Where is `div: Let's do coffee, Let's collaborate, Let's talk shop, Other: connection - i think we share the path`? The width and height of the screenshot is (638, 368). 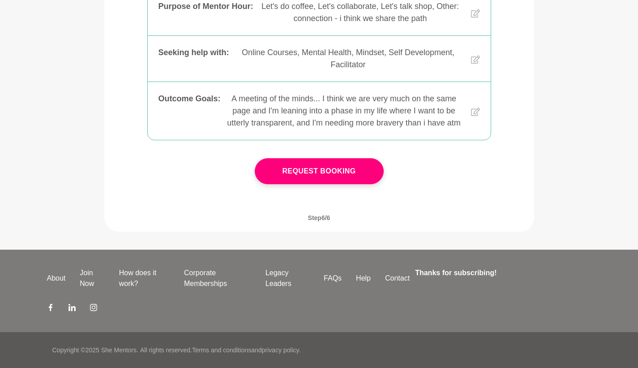 div: Let's do coffee, Let's collaborate, Let's talk shop, Other: connection - i think we share the path is located at coordinates (360, 13).